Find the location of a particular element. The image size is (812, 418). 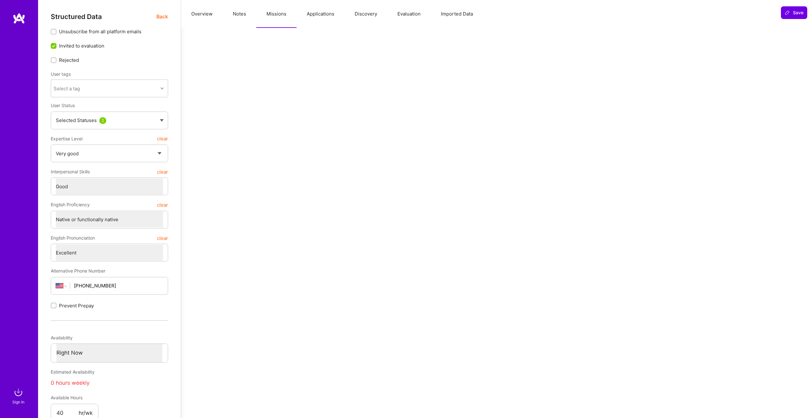

div: Select a tag is located at coordinates (67, 88).